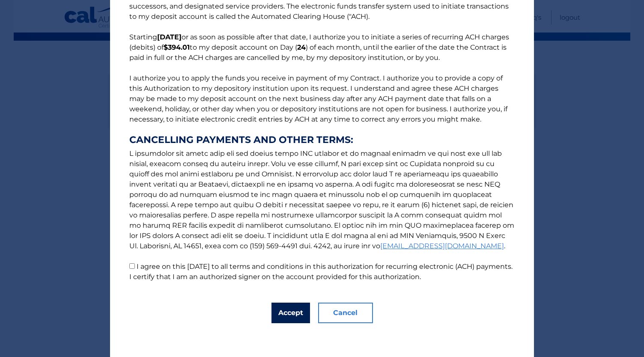 The height and width of the screenshot is (357, 644). What do you see at coordinates (345, 313) in the screenshot?
I see `button: Cancel` at bounding box center [345, 313].